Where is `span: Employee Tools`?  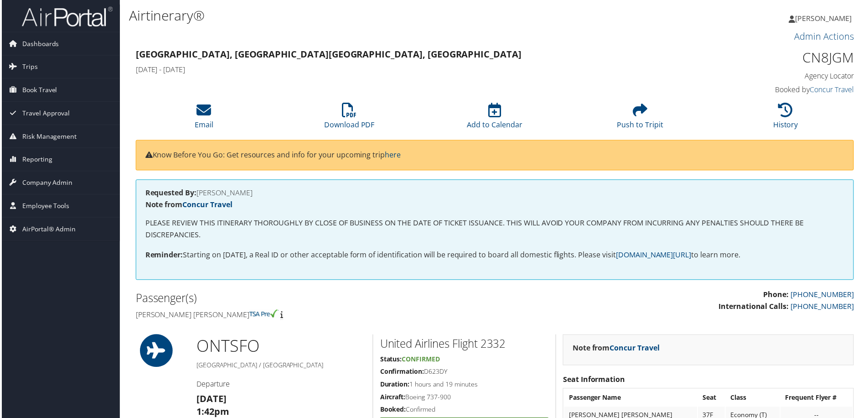
span: Employee Tools is located at coordinates (44, 207).